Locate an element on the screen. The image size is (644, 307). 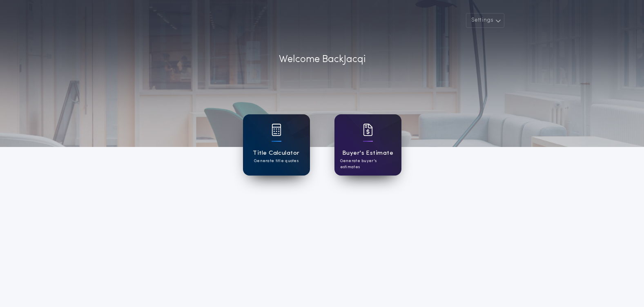
a: card iconTitle CalculatorGenerate title quotes is located at coordinates (277, 145).